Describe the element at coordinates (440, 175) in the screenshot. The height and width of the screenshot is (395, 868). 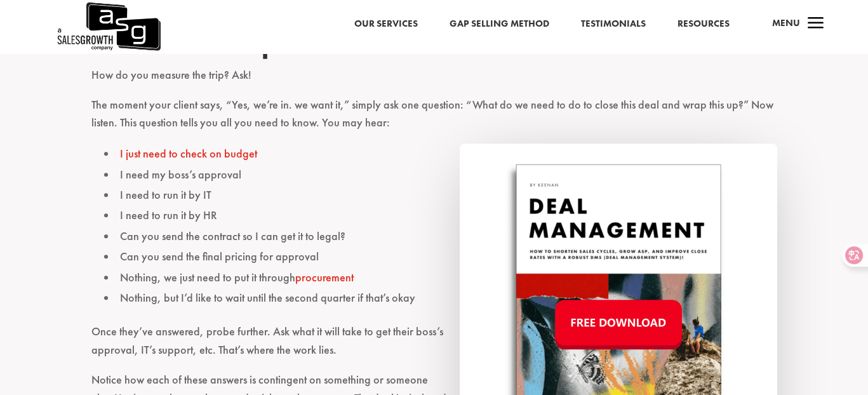
I see `li: I need my boss’s approval` at that location.